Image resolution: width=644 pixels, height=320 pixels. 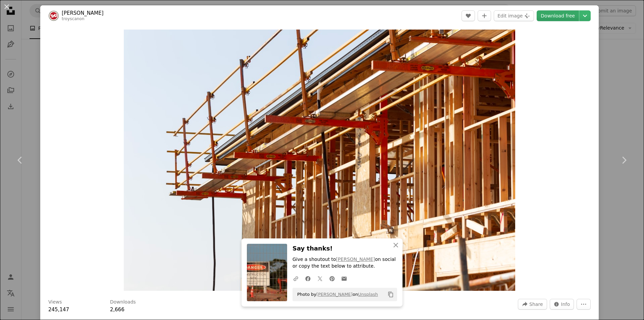 I want to click on span: Info, so click(x=565, y=304).